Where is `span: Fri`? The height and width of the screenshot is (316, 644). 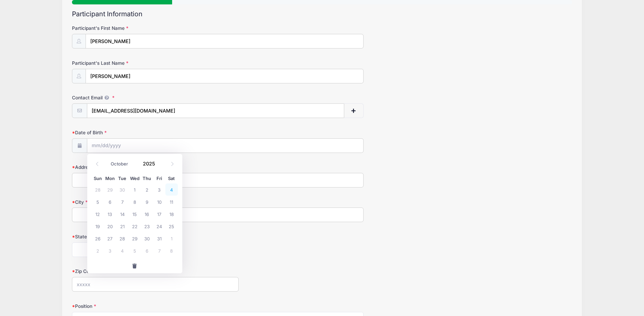 span: Fri is located at coordinates (159, 179).